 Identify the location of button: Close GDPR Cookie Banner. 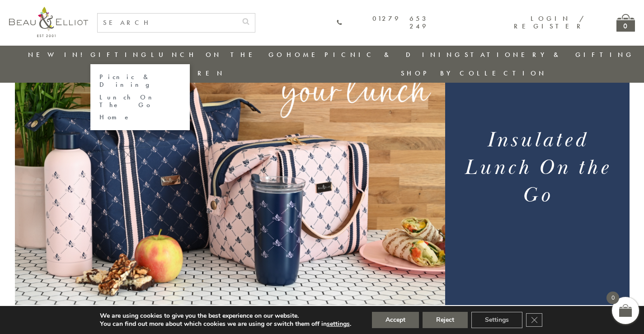
(534, 320).